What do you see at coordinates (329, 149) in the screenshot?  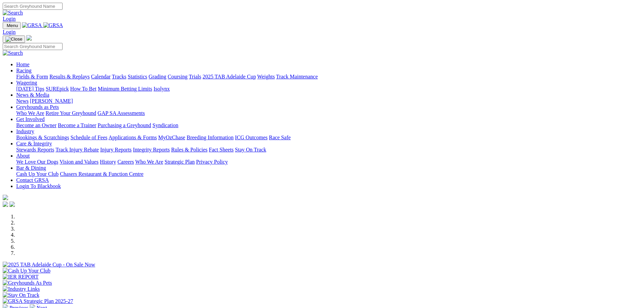 I see `div: Care & Integrity` at bounding box center [329, 149].